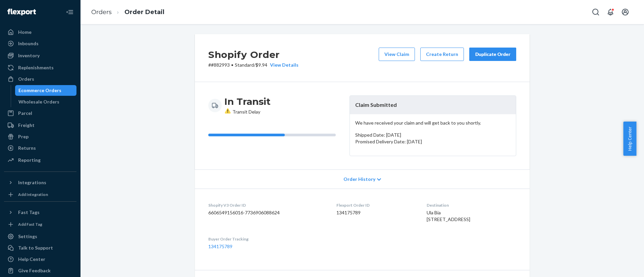  Describe the element at coordinates (40, 248) in the screenshot. I see `a: Talk to Support` at that location.